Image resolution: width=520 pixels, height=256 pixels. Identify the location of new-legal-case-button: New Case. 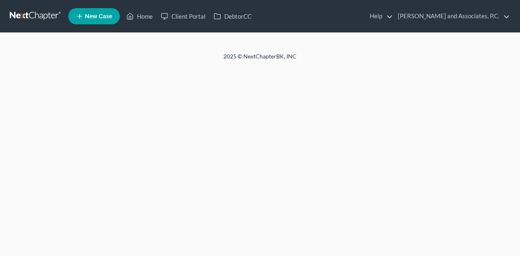
(94, 16).